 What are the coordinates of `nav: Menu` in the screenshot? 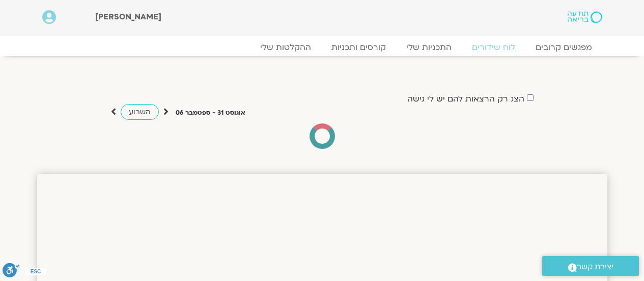 It's located at (322, 47).